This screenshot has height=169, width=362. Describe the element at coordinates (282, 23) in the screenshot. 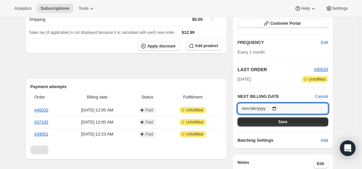

I see `button: Customer Portal` at that location.